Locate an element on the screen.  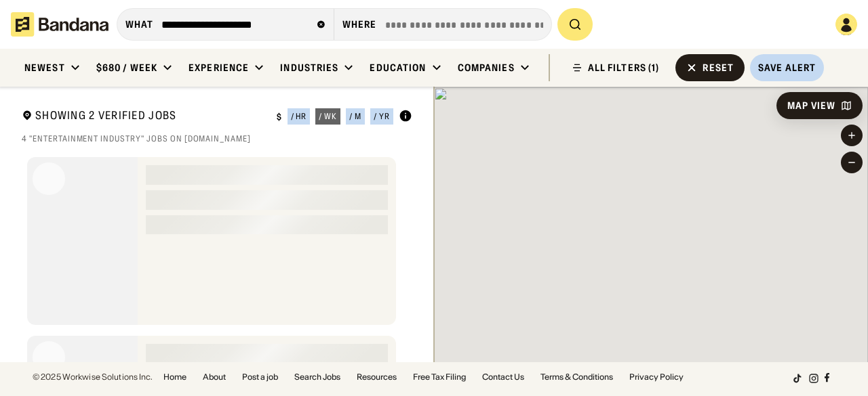
img: Bandana logotype is located at coordinates (60, 24).